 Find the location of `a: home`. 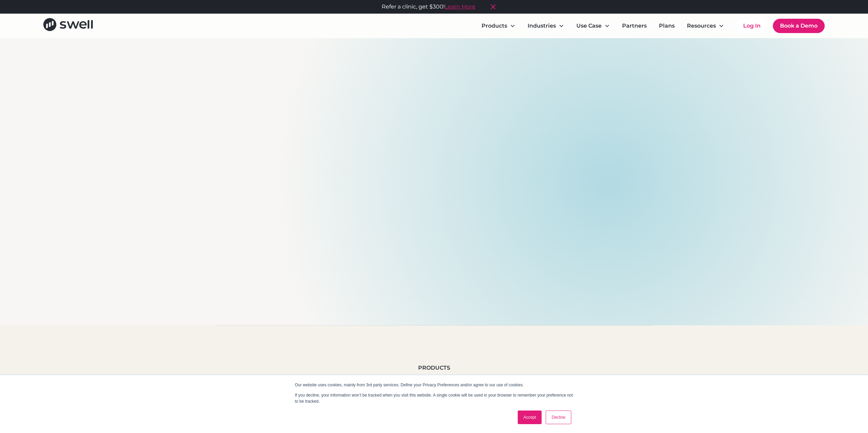

a: home is located at coordinates (68, 26).